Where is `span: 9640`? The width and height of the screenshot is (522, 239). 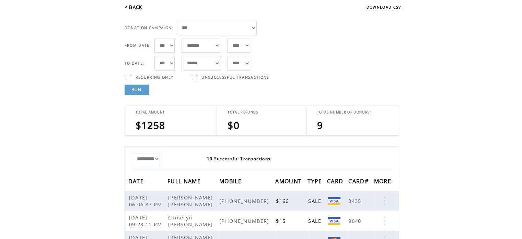
span: 9640 is located at coordinates (356, 220).